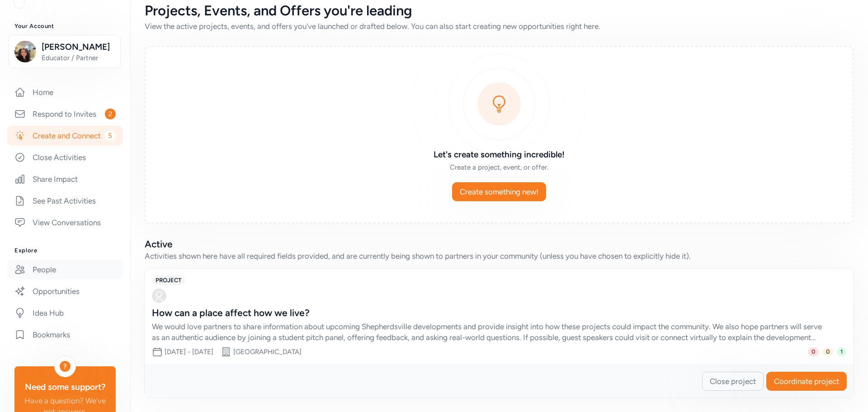  What do you see at coordinates (168, 281) in the screenshot?
I see `span: PROJECT` at bounding box center [168, 281].